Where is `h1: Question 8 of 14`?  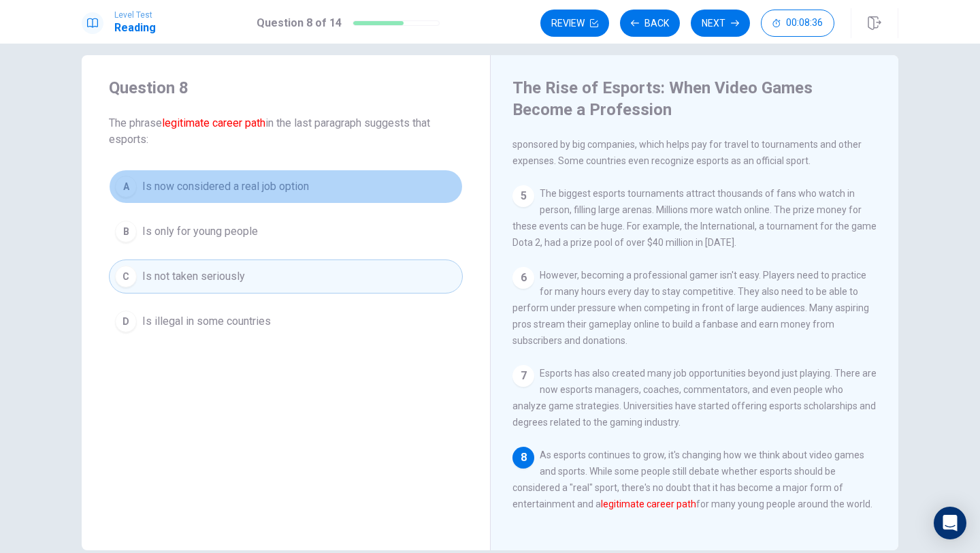
h1: Question 8 of 14 is located at coordinates (299, 23).